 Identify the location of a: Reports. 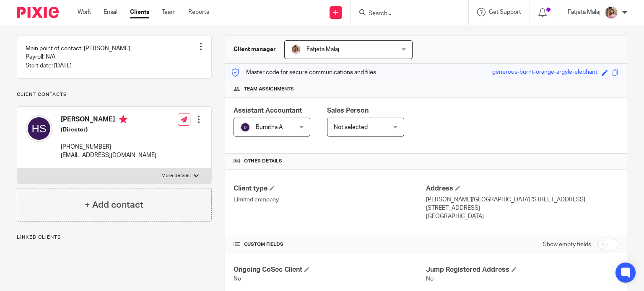
(199, 12).